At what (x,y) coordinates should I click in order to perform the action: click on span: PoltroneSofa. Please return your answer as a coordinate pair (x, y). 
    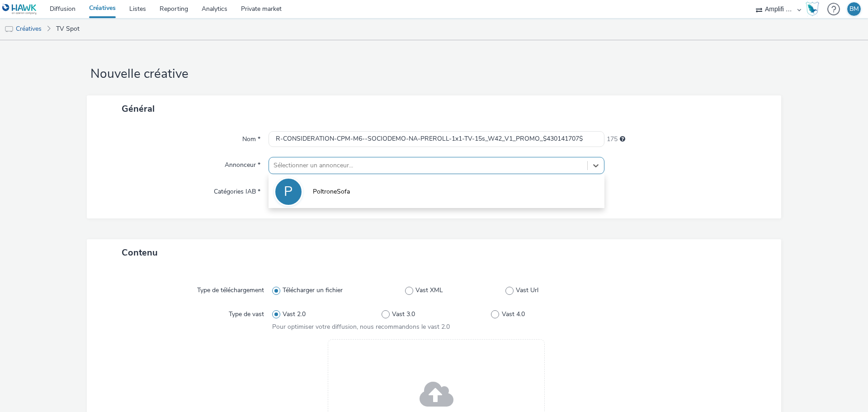
    Looking at the image, I should click on (331, 192).